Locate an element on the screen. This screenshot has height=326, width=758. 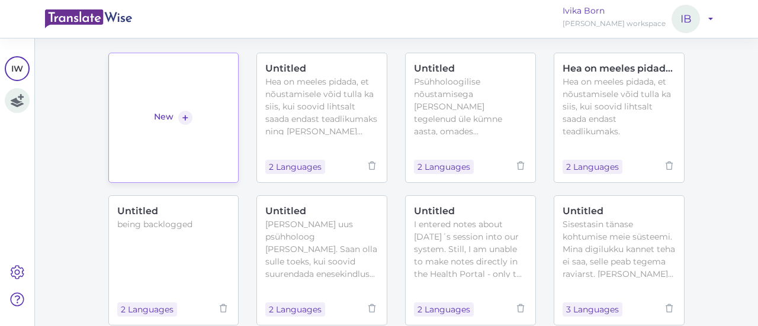
div: 3 Languages is located at coordinates (592, 310).